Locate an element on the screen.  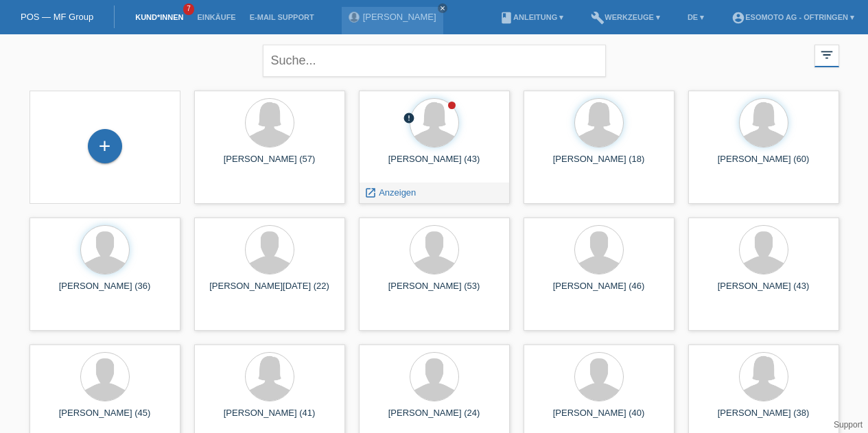
span: 7 is located at coordinates (189, 9).